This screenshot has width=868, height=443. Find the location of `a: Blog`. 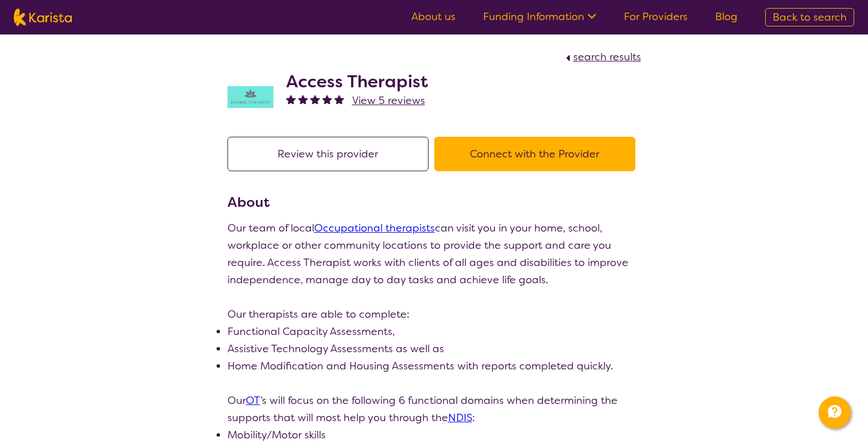

a: Blog is located at coordinates (726, 17).